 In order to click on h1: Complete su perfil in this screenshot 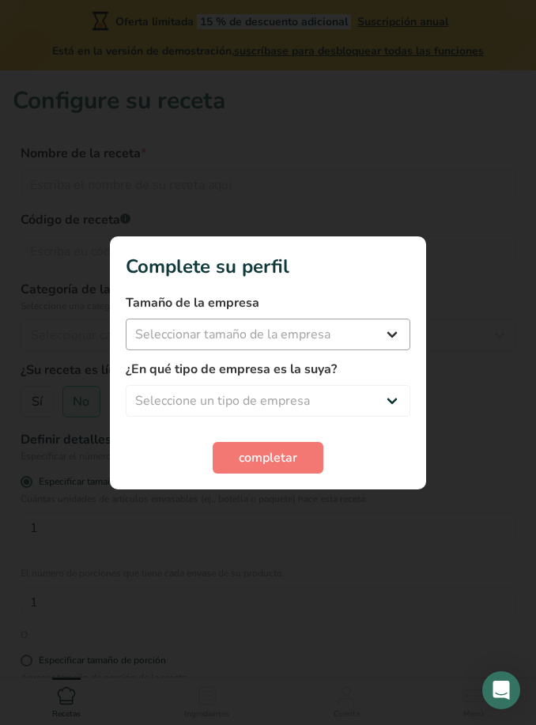, I will do `click(268, 267)`.